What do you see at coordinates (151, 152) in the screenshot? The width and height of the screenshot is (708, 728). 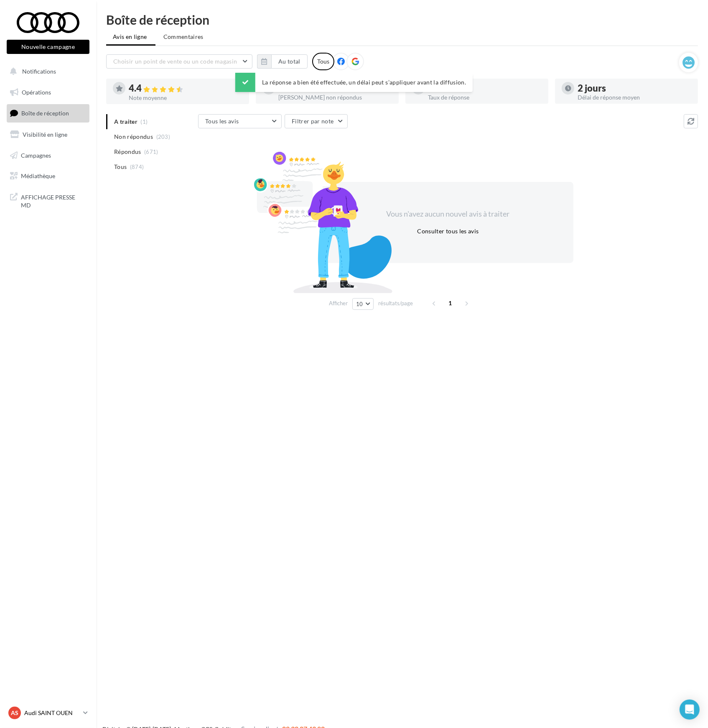 I see `span: (671)` at bounding box center [151, 152].